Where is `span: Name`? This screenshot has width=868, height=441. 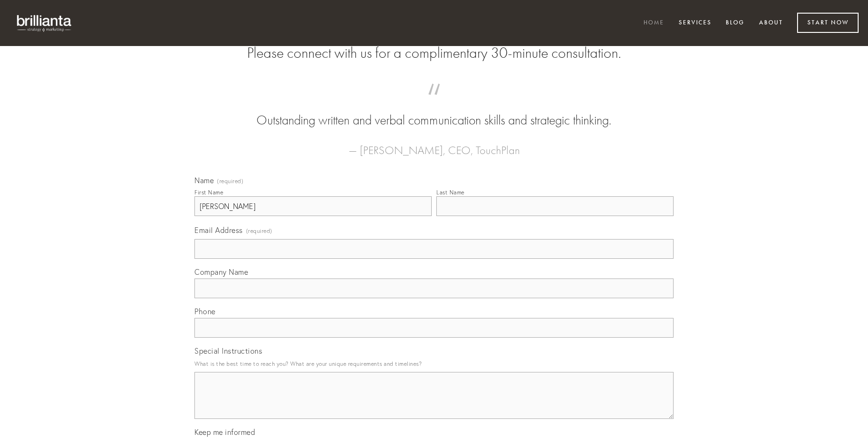
span: Name is located at coordinates (204, 180).